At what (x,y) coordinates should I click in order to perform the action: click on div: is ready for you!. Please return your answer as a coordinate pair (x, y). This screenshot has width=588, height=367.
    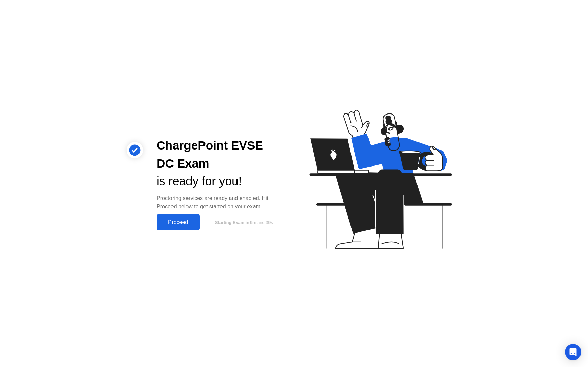
    Looking at the image, I should click on (220, 181).